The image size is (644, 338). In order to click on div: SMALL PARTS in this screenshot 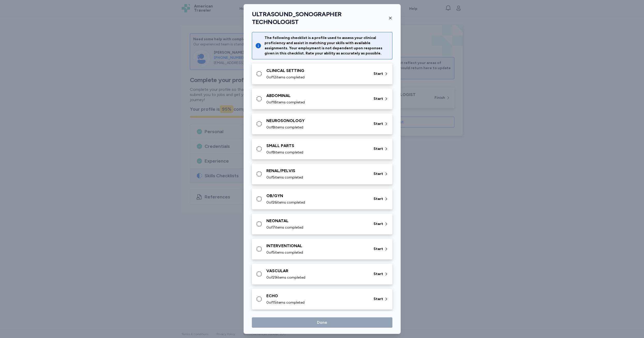, I will do `click(317, 146)`.